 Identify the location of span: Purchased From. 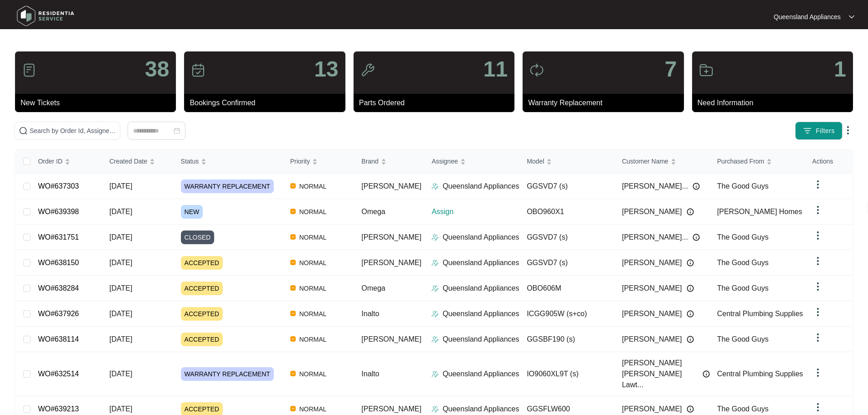
(740, 161).